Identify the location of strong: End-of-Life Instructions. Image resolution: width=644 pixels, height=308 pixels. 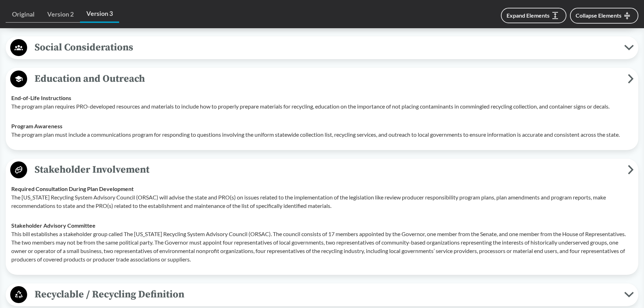
(41, 98).